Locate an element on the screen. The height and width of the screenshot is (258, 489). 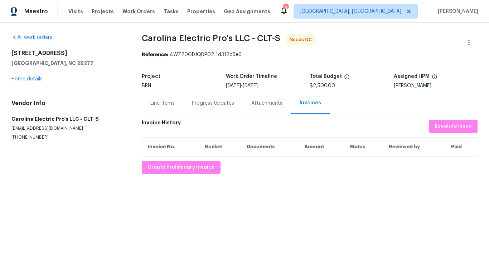
span: Tasks is located at coordinates (171, 11).